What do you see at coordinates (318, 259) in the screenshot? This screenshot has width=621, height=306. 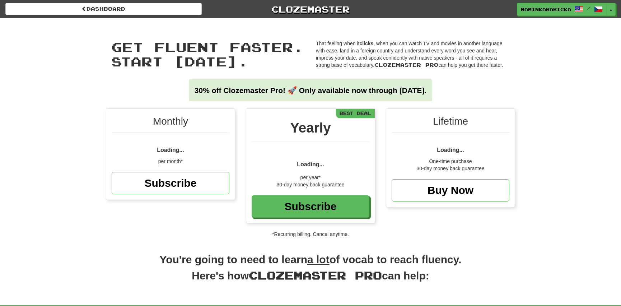 I see `u: a lot` at bounding box center [318, 259].